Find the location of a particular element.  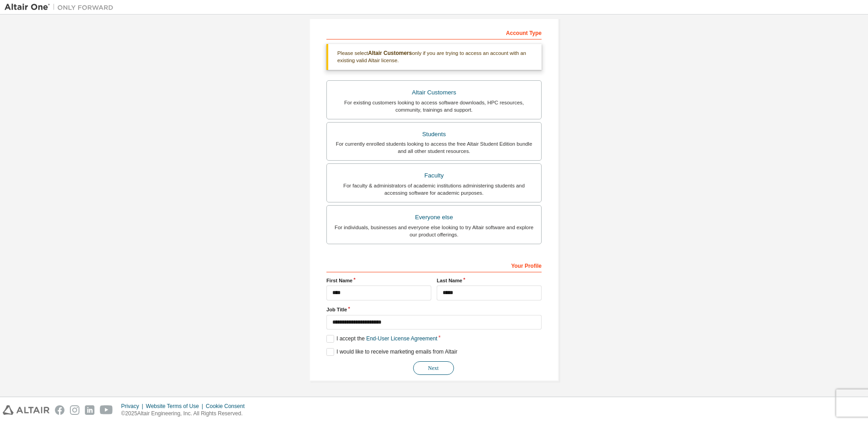

div: Please select only if you are trying to access an account with an existing valid Altair license. is located at coordinates (434, 56).